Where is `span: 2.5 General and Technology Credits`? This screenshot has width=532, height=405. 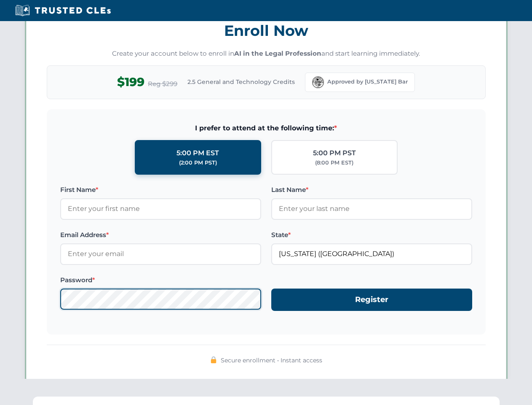
span: 2.5 General and Technology Credits is located at coordinates (241, 82).